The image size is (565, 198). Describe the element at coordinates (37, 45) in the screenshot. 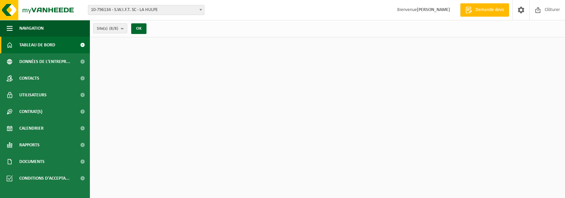

I see `span: Tableau de bord` at that location.